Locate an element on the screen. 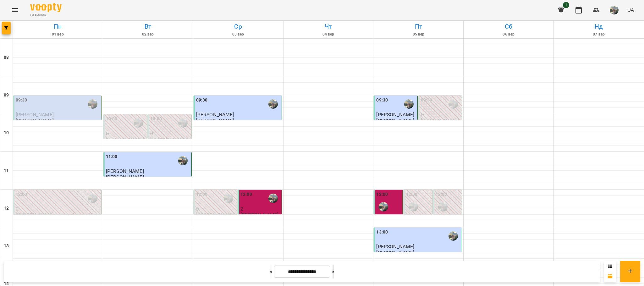 This screenshot has width=644, height=286. h6: Ср is located at coordinates (238, 27).